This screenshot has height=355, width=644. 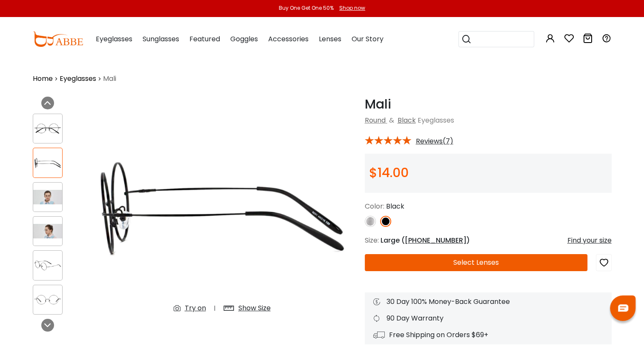 What do you see at coordinates (489, 104) in the screenshot?
I see `h1: Mali` at bounding box center [489, 104].